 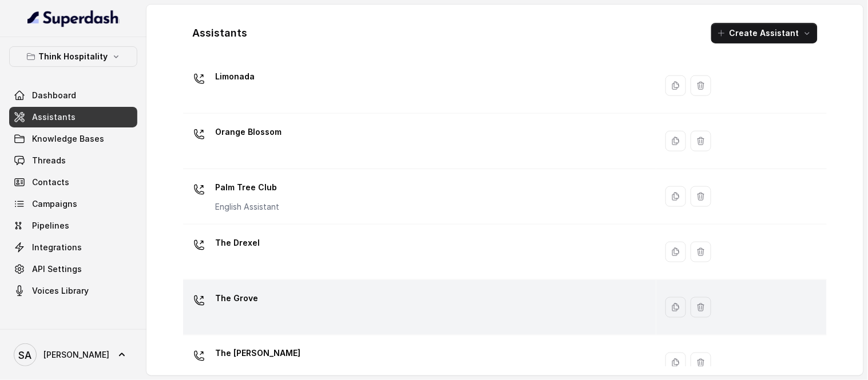 I want to click on h1: Assistants, so click(x=220, y=33).